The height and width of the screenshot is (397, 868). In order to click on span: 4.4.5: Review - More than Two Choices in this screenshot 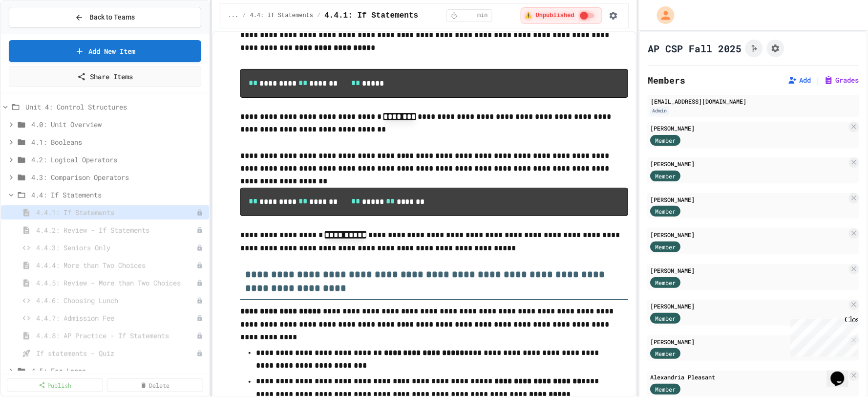, I will do `click(116, 282)`.